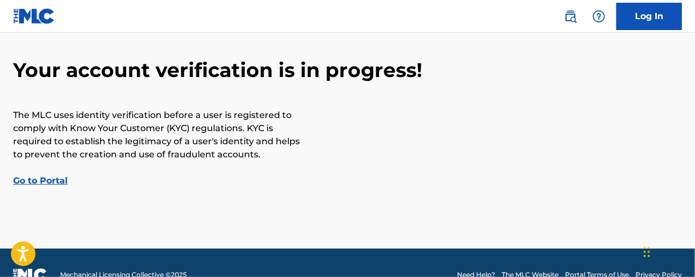 The width and height of the screenshot is (695, 277). I want to click on div: Chat Widget, so click(668, 251).